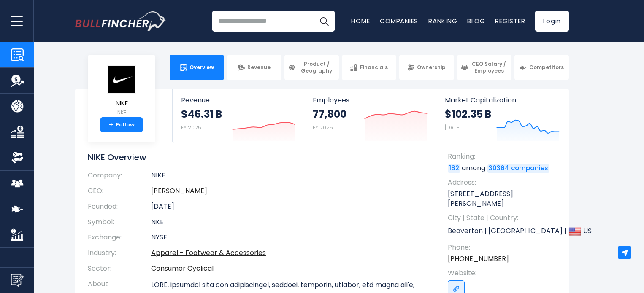 The height and width of the screenshot is (293, 644). Describe the element at coordinates (369, 67) in the screenshot. I see `a: Financials` at that location.